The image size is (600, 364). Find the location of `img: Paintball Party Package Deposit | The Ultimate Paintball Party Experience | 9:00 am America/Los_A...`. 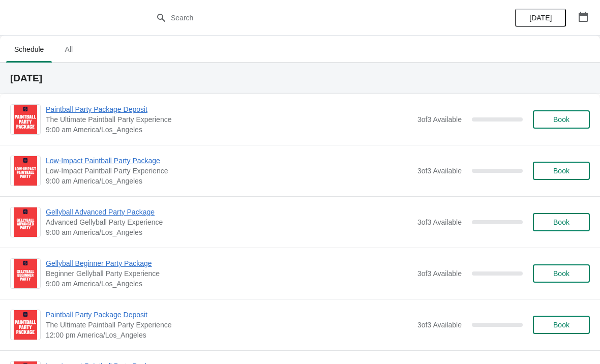

img: Paintball Party Package Deposit | The Ultimate Paintball Party Experience | 9:00 am America/Los_A... is located at coordinates (25, 119).